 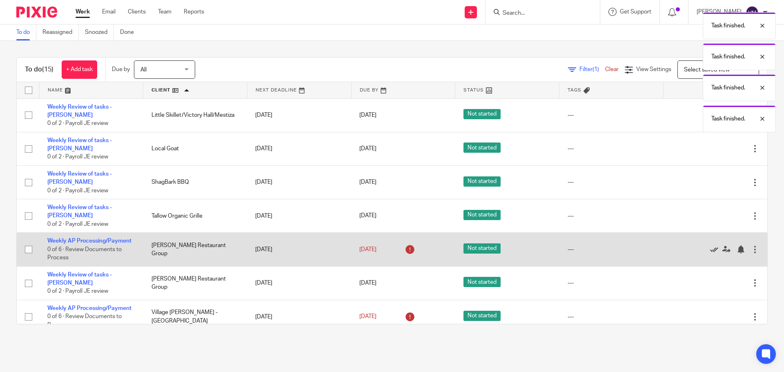 I want to click on a: Reassigned, so click(x=60, y=32).